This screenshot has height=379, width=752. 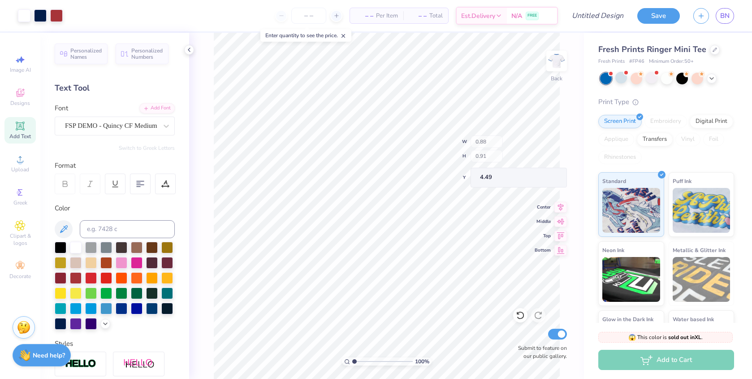 What do you see at coordinates (157, 108) in the screenshot?
I see `div: Add Font` at bounding box center [157, 108].